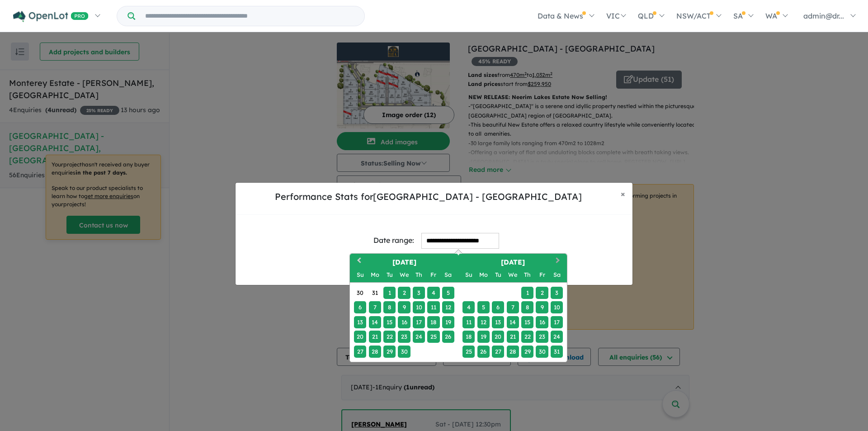 Image resolution: width=868 pixels, height=431 pixels. Describe the element at coordinates (527, 292) in the screenshot. I see `div: Choose Thursday, May 1st, 2025` at that location.